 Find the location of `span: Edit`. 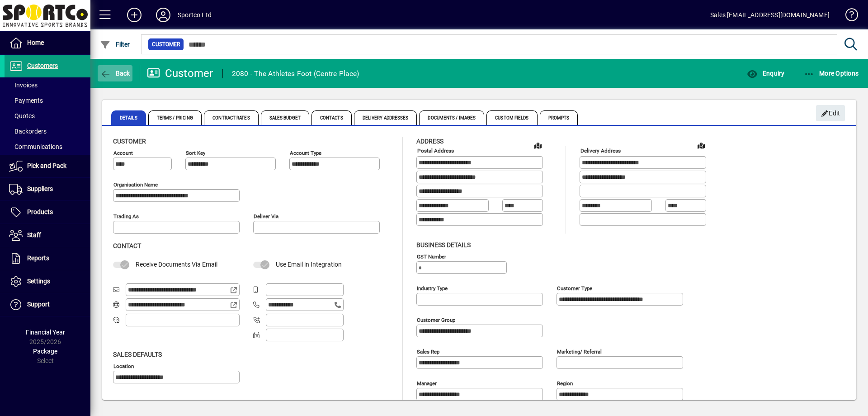

span: Edit is located at coordinates (830, 113).